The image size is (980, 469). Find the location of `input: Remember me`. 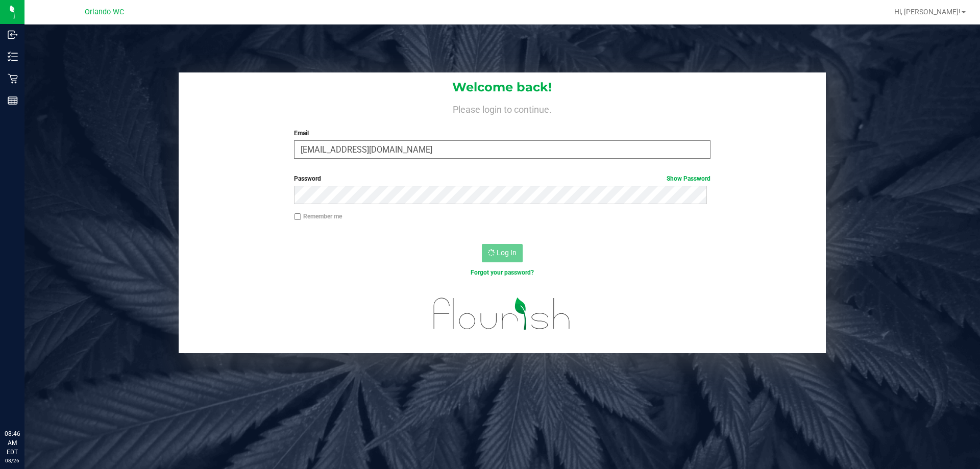

input: Remember me is located at coordinates (298, 217).